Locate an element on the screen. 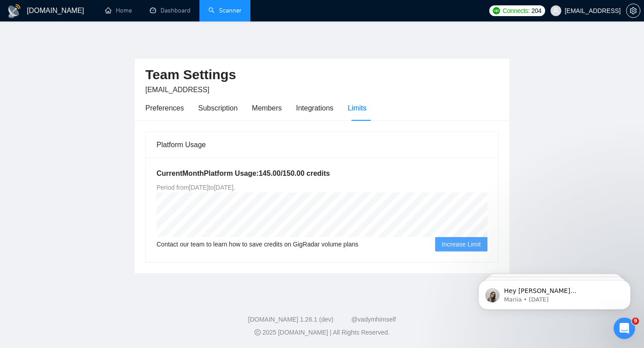 The width and height of the screenshot is (644, 348). div: Platform Usage is located at coordinates (322, 145).